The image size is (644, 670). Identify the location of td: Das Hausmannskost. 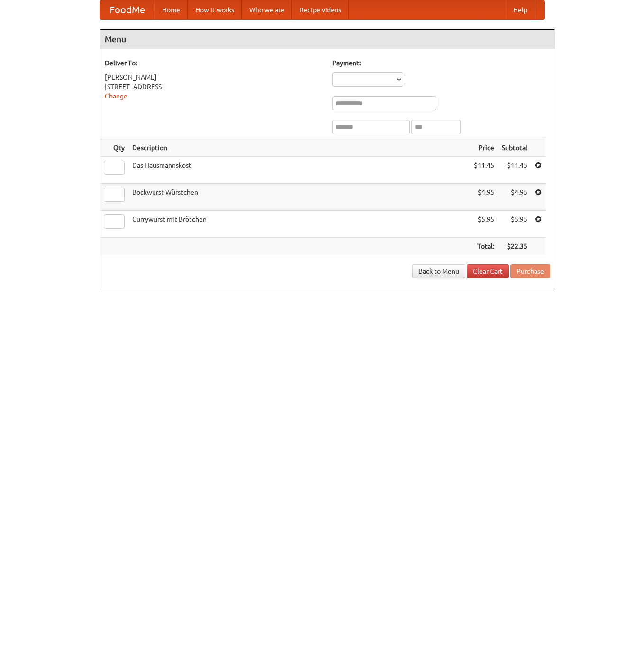
(299, 170).